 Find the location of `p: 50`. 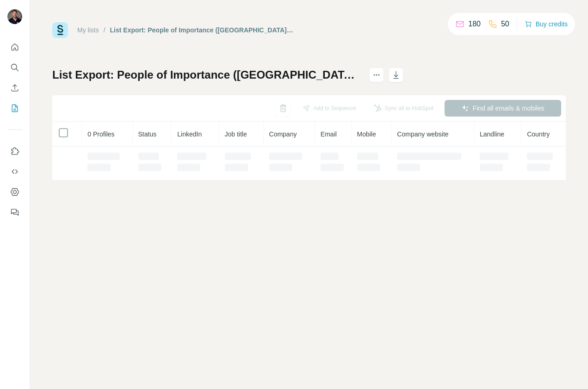

p: 50 is located at coordinates (505, 24).